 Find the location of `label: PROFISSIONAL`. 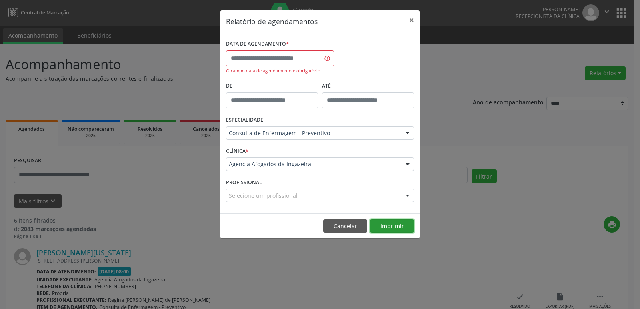

label: PROFISSIONAL is located at coordinates (244, 183).